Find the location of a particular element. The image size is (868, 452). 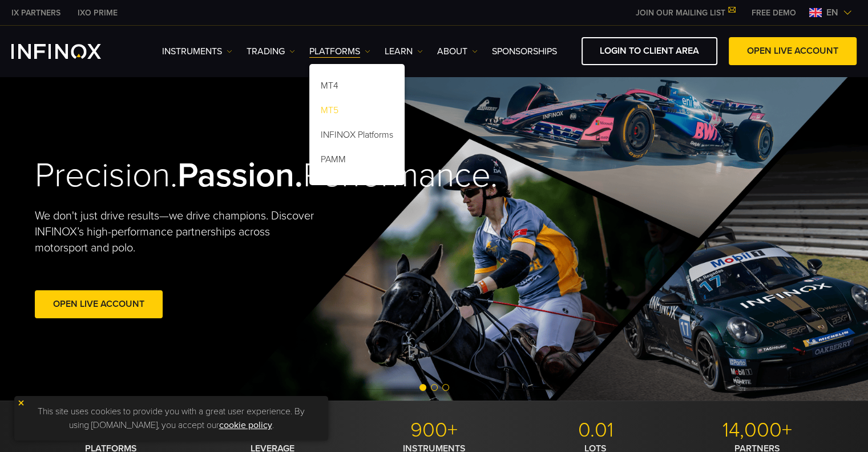

a: INFINOX MENU is located at coordinates (774, 12).